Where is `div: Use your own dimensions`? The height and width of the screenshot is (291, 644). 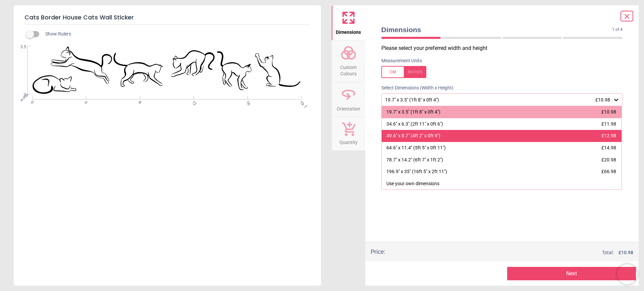
div: Use your own dimensions is located at coordinates (413, 184).